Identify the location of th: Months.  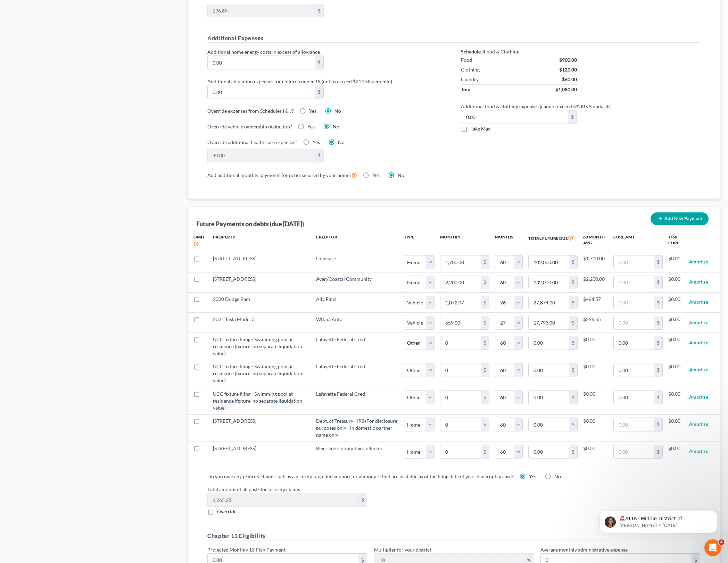
(509, 241).